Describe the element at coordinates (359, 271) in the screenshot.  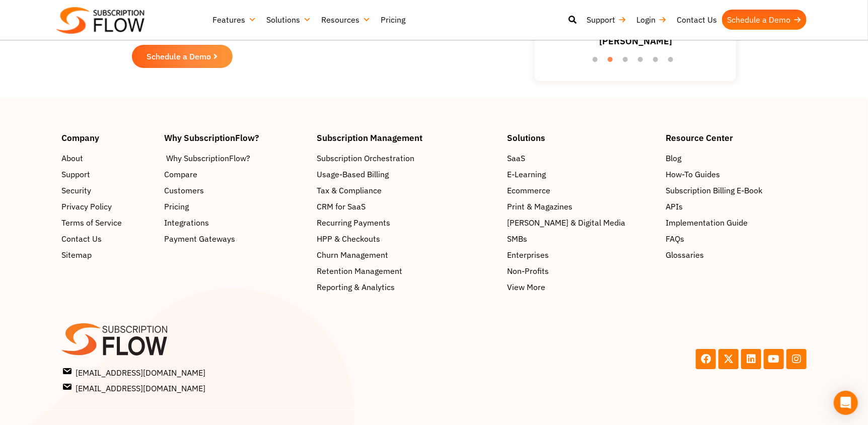
I see `span: Retention Management` at that location.